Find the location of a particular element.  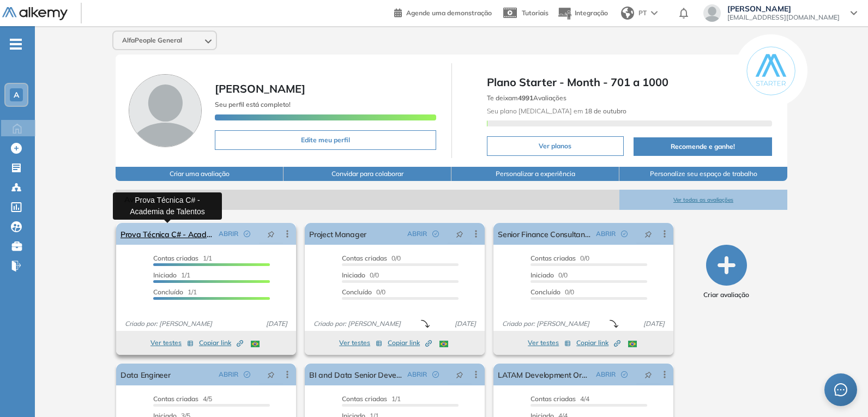

button: Convidar para colaborar is located at coordinates (367, 174).